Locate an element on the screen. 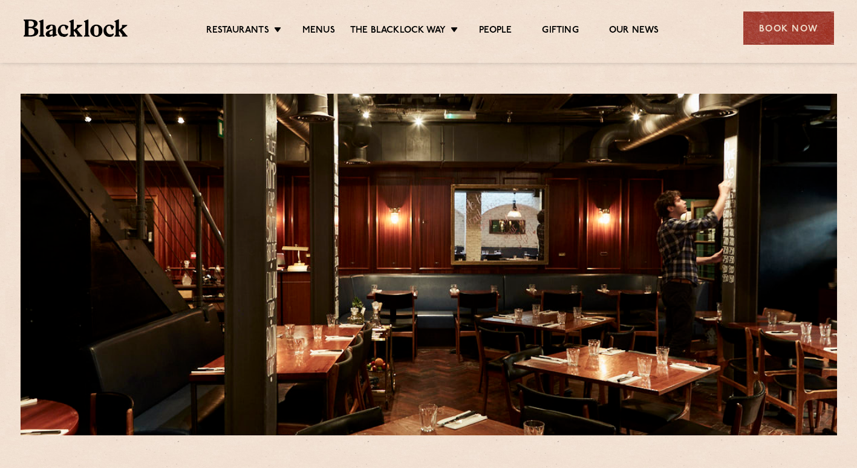  a: Restaurants is located at coordinates (238, 31).